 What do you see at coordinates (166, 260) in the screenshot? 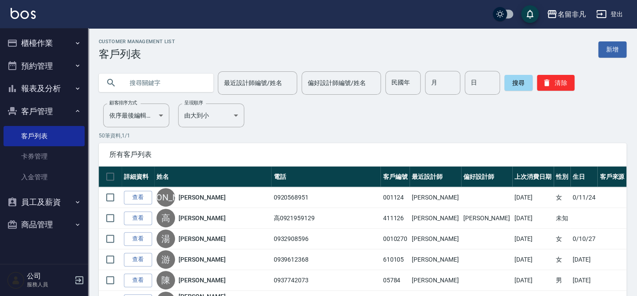
I see `div: 游` at bounding box center [166, 260].